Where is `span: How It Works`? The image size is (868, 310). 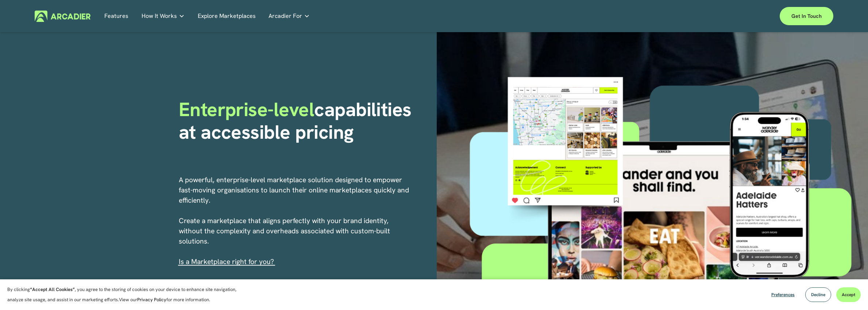 span: How It Works is located at coordinates (159, 16).